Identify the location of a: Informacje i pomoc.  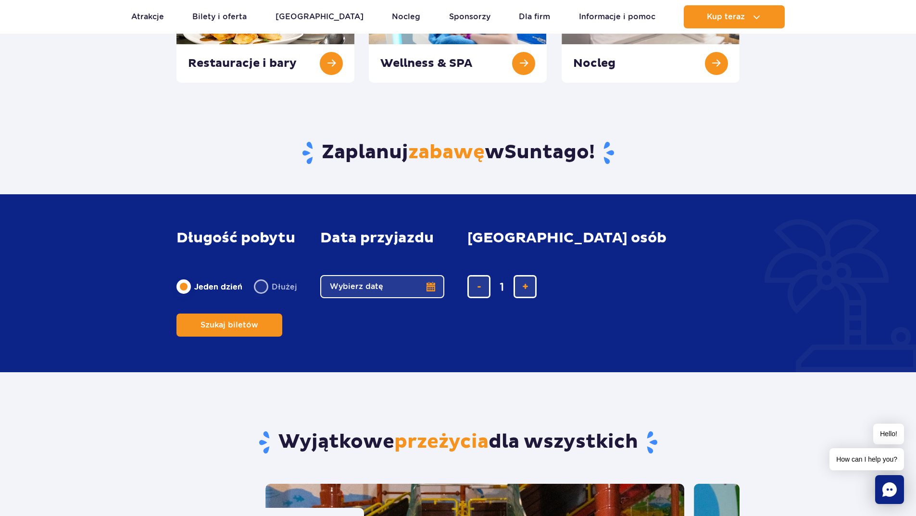
(617, 17).